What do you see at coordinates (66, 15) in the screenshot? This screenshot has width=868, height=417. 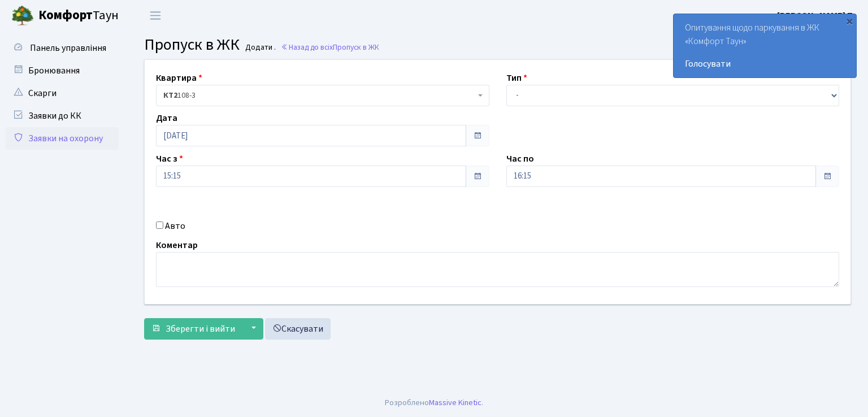 I see `b: Комфорт` at bounding box center [66, 15].